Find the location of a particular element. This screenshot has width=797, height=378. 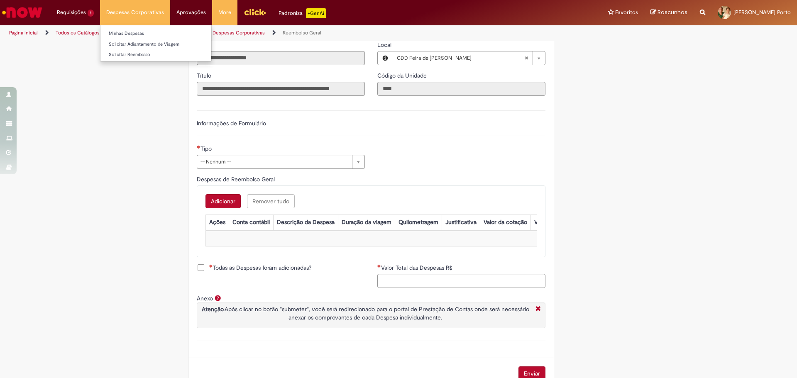

span: Ajuda para Anexo is located at coordinates (218, 298).